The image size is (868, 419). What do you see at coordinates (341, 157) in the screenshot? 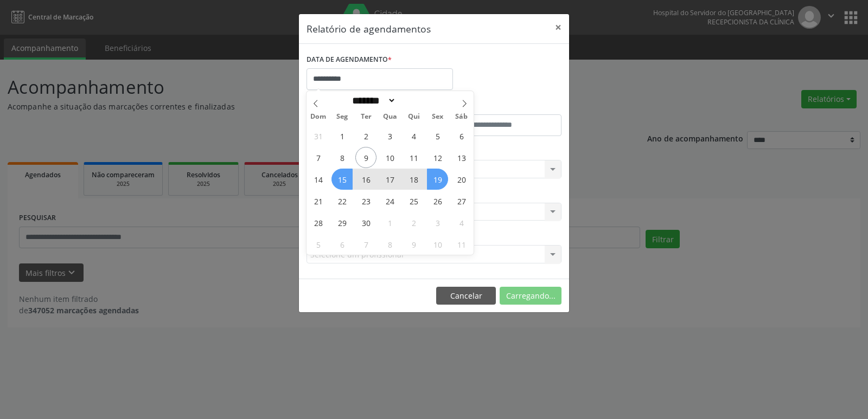
I see `span: Setembro 8, 2025` at bounding box center [341, 157].